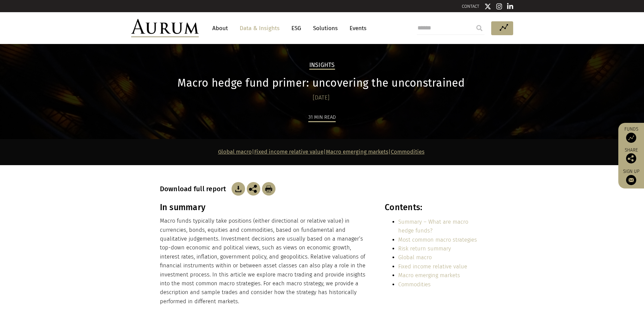 Image resolution: width=644 pixels, height=311 pixels. I want to click on div: 31 min read, so click(322, 118).